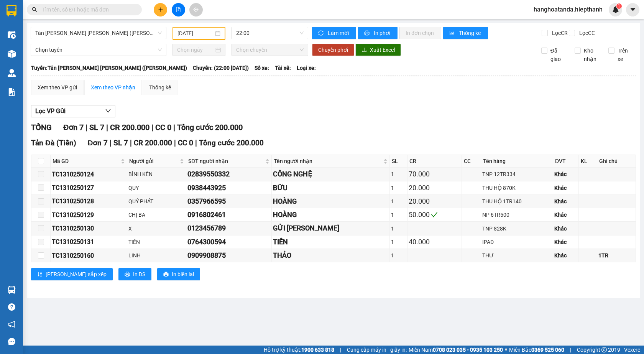 The width and height of the screenshot is (644, 354). What do you see at coordinates (229, 255) in the screenshot?
I see `td: 0909908875` at bounding box center [229, 255].